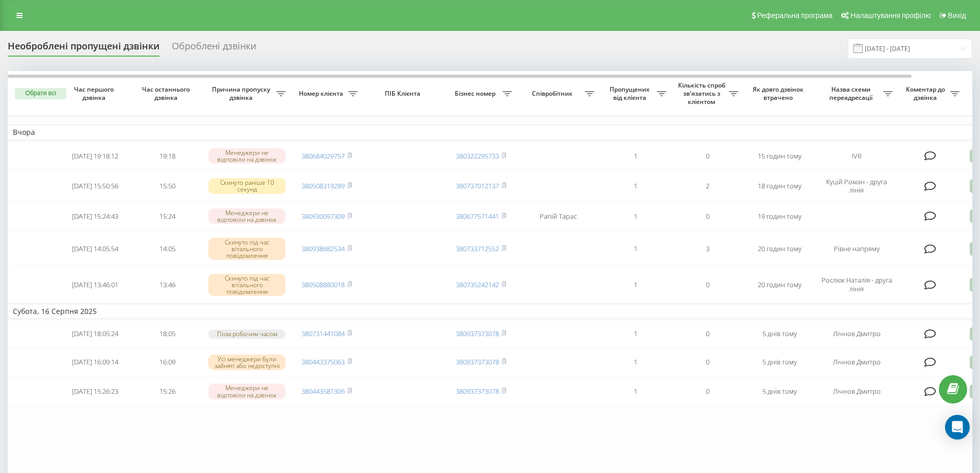  Describe the element at coordinates (857, 249) in the screenshot. I see `td: Рівне напряму` at that location.